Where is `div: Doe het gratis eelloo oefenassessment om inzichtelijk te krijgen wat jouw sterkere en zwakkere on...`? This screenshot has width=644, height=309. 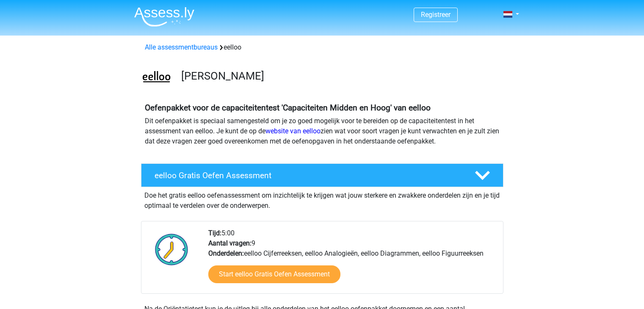 div: Doe het gratis eelloo oefenassessment om inzichtelijk te krijgen wat jouw sterkere en zwakkere on... is located at coordinates (322, 199).